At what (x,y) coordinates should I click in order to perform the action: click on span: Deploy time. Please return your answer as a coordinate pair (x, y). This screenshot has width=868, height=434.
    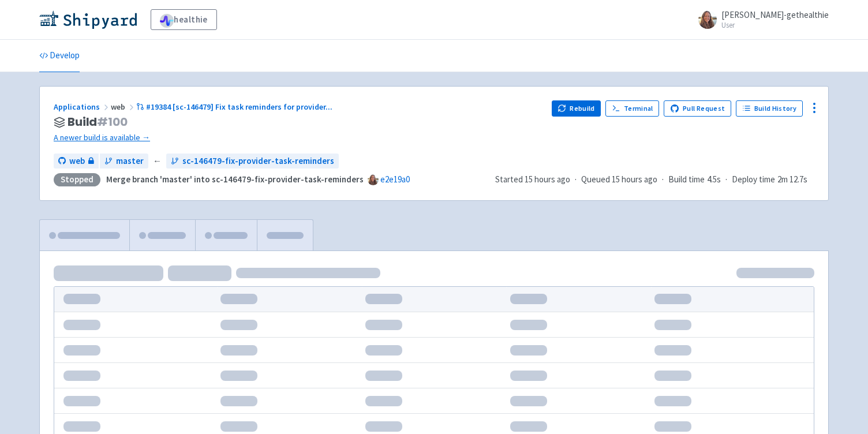
    Looking at the image, I should click on (753, 180).